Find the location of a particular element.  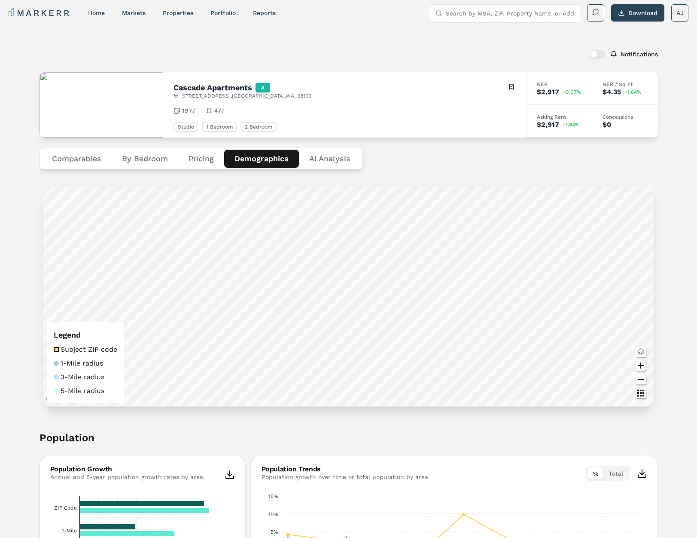

div: Population growth over time or total population by area. is located at coordinates (346, 476).